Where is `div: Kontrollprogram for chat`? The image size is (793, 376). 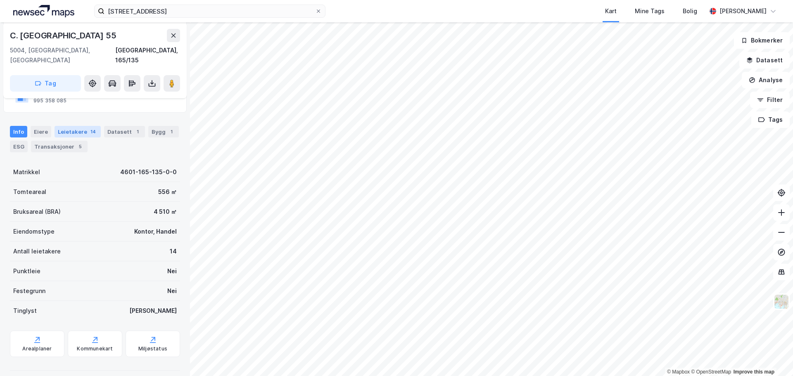
div: Kontrollprogram for chat is located at coordinates (772, 356).